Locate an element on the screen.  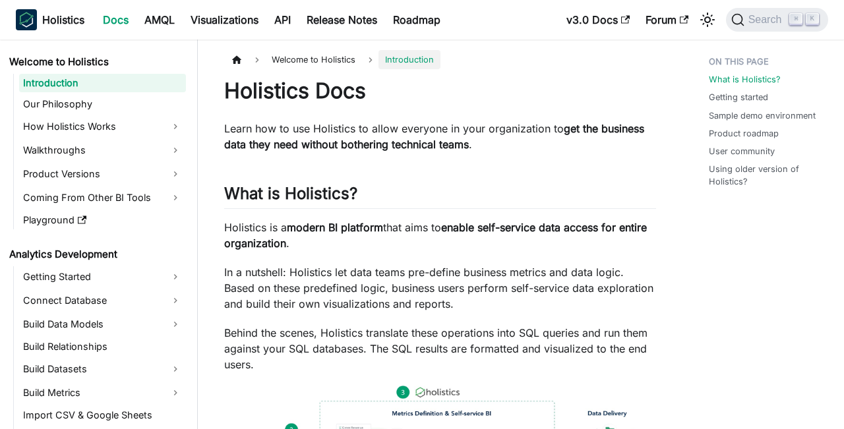
a: AMQL is located at coordinates (160, 20).